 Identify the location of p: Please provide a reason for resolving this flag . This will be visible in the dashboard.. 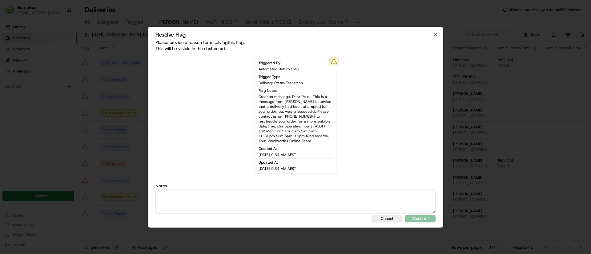
(295, 46).